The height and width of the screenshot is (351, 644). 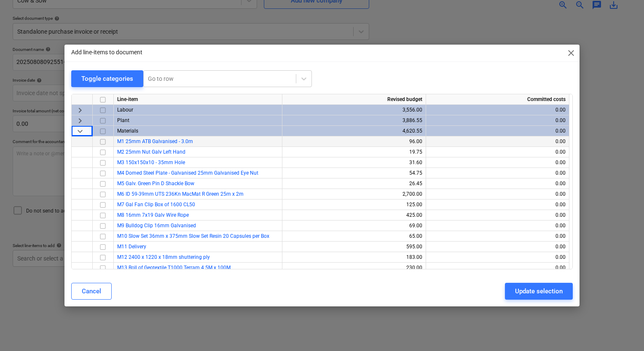 What do you see at coordinates (107, 52) in the screenshot?
I see `p: Add line-items to document` at bounding box center [107, 52].